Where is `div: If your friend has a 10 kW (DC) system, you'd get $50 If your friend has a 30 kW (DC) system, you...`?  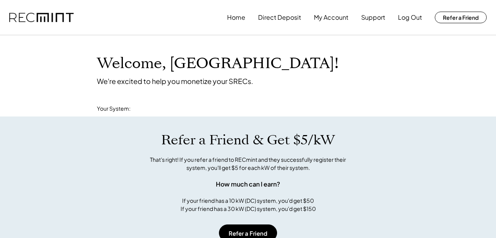 div: If your friend has a 10 kW (DC) system, you'd get $50 If your friend has a 30 kW (DC) system, you... is located at coordinates (248, 205).